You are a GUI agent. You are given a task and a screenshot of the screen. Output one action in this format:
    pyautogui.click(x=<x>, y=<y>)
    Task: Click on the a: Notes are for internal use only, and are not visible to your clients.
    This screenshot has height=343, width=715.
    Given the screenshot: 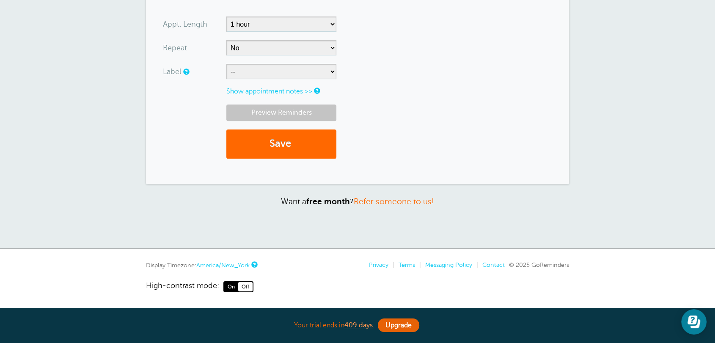 What is the action you would take?
    pyautogui.click(x=316, y=91)
    